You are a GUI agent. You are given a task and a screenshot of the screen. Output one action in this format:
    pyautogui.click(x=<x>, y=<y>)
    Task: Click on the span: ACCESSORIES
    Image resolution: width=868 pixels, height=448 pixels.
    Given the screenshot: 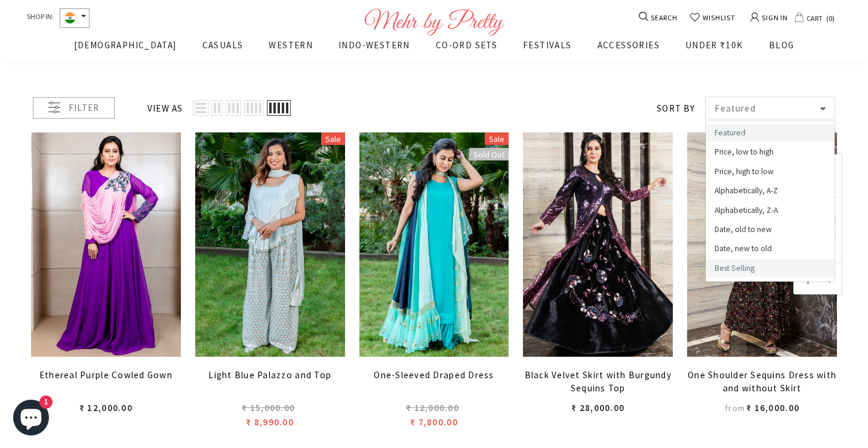 What is the action you would take?
    pyautogui.click(x=629, y=45)
    